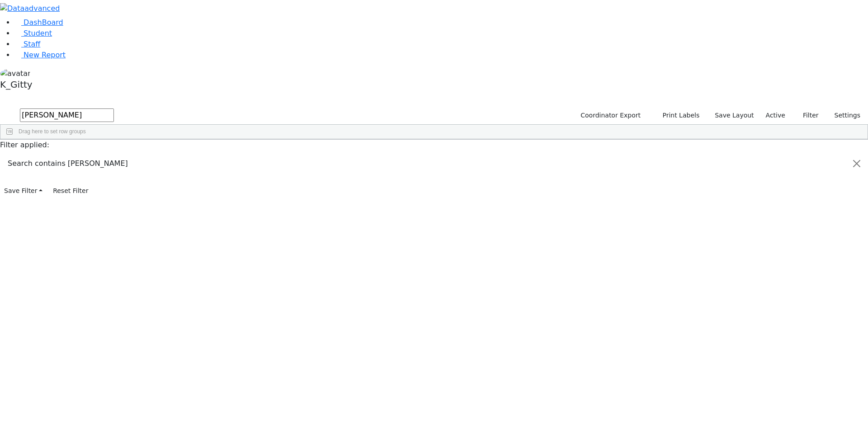 The height and width of the screenshot is (427, 868). What do you see at coordinates (734, 115) in the screenshot?
I see `button: Save Layout` at bounding box center [734, 115].